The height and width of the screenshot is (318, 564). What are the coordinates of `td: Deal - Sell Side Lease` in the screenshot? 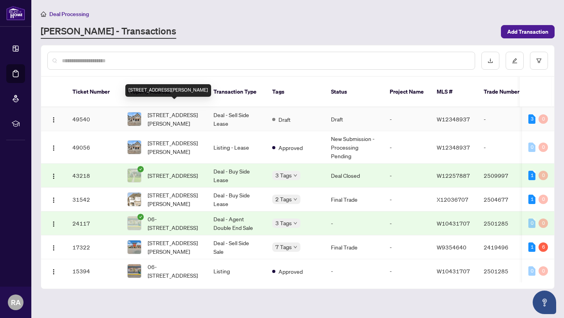 It's located at (237, 119).